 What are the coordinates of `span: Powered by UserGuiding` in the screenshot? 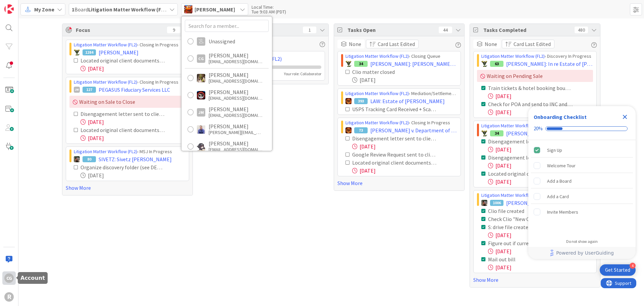 It's located at (585, 253).